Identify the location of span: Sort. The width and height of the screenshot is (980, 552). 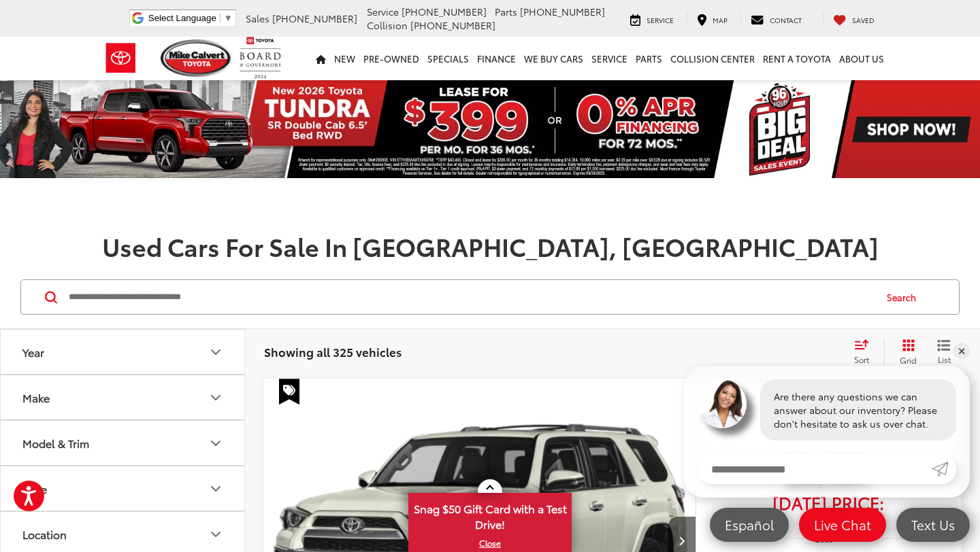
(861, 359).